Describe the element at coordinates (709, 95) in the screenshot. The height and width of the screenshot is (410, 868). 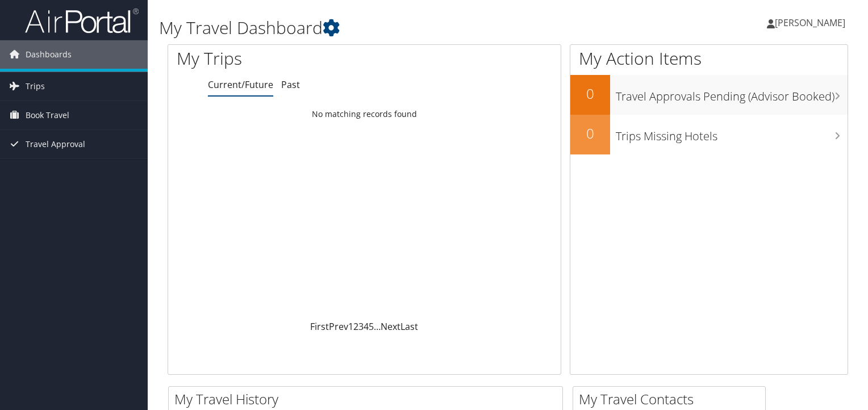
I see `a: 0Travel Approvals Pending (Advisor Booked)` at that location.